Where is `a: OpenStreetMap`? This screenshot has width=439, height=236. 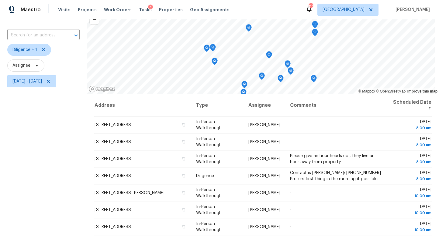 a: OpenStreetMap is located at coordinates (390, 91).